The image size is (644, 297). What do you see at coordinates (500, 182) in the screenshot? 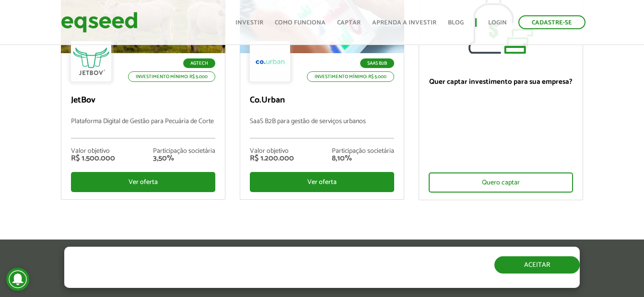
I see `div: Quero captar` at bounding box center [500, 182].